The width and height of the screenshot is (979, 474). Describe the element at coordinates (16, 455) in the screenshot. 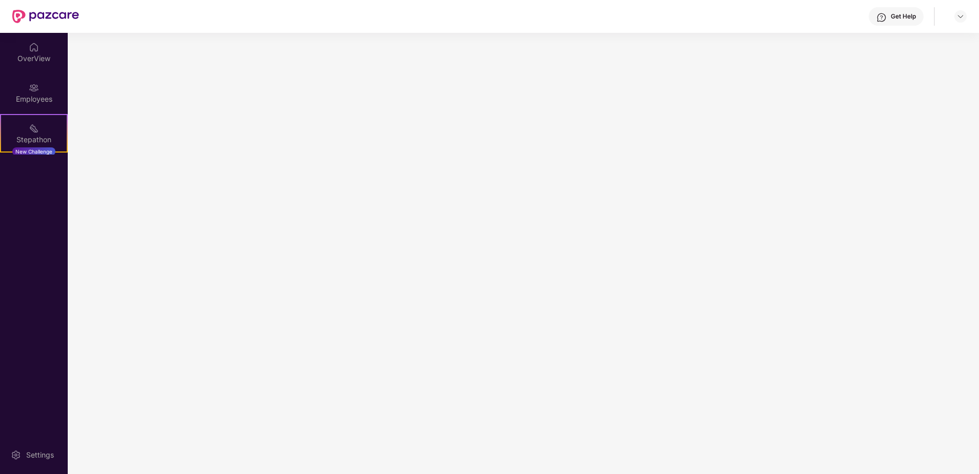

I see `img: svg+xml;base64,PHN2ZyBpZD0iU2V0dGluZy0yMHgyMCIgeG1sbnM9Imh0dHA6Ly93d3cudzMub3JnLzIwMDAvc3ZnIiB3aW...` at that location.